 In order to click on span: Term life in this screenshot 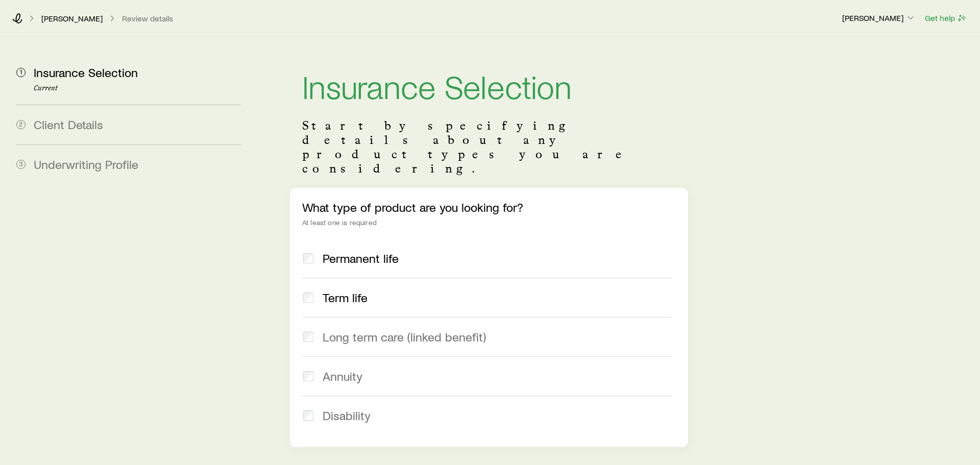, I will do `click(345, 297)`.